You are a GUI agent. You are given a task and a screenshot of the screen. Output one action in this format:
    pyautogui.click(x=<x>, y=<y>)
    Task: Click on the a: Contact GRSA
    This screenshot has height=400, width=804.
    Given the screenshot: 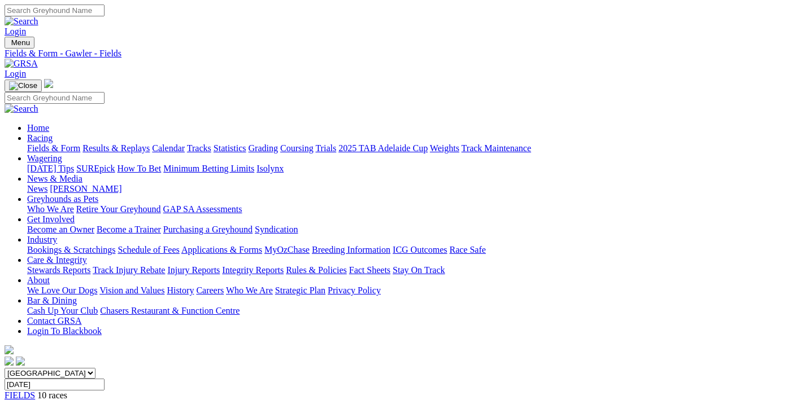 What is the action you would take?
    pyautogui.click(x=54, y=321)
    